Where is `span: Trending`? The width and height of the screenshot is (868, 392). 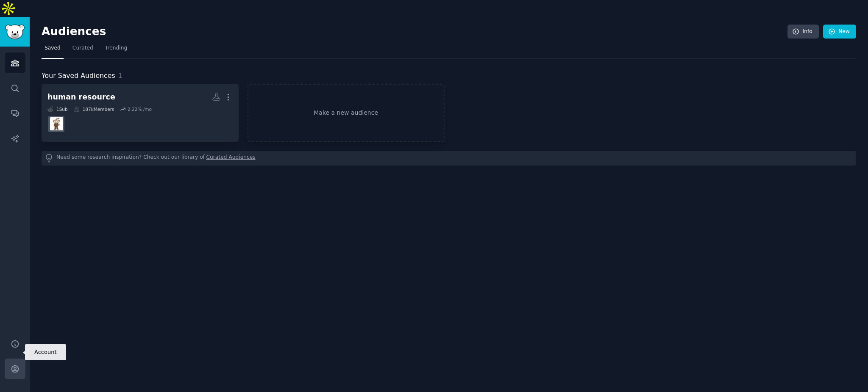
span: Trending is located at coordinates (116, 49).